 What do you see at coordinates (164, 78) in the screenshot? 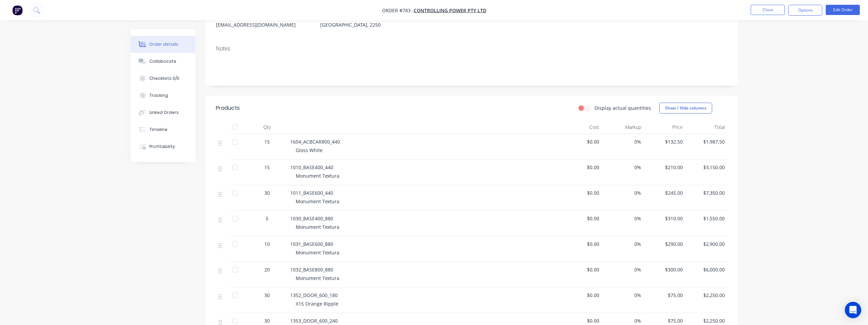
I see `div: Checklists 0/0` at bounding box center [164, 78].